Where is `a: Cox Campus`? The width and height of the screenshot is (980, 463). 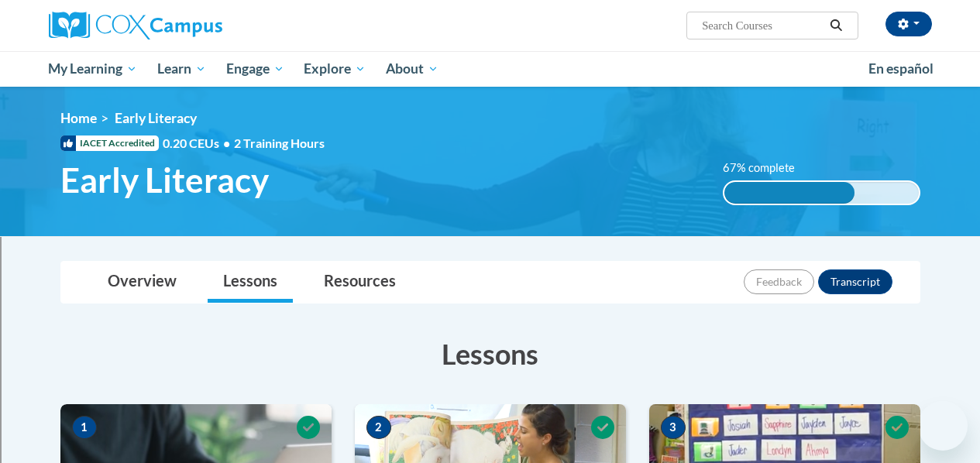 a: Cox Campus is located at coordinates (189, 26).